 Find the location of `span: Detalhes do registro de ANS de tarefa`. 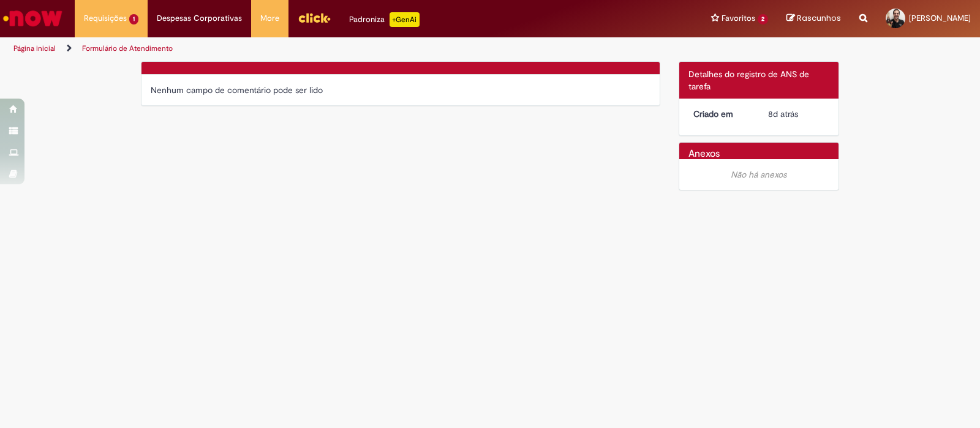

span: Detalhes do registro de ANS de tarefa is located at coordinates (749, 80).